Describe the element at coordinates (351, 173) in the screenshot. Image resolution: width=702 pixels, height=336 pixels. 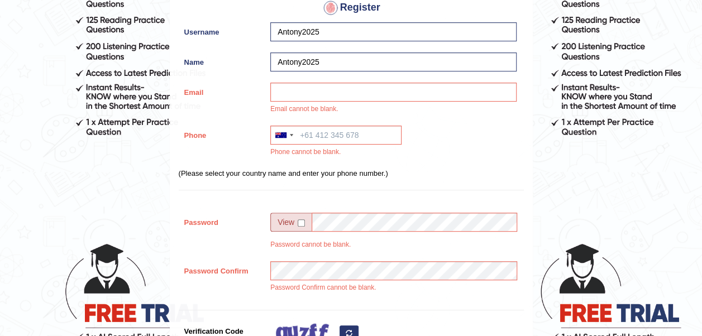
I see `p: (Please select your country name and enter your phone number.)` at that location.